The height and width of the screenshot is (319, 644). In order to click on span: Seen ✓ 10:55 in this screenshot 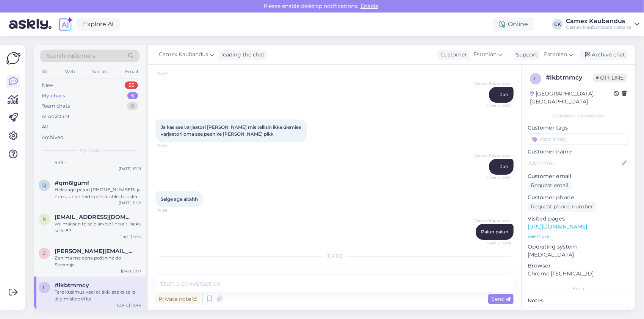, I will do `click(497, 178)`.